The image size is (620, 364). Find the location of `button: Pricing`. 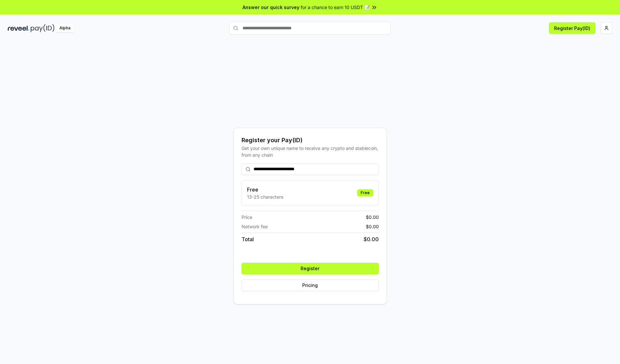

button: Pricing is located at coordinates (310, 286).